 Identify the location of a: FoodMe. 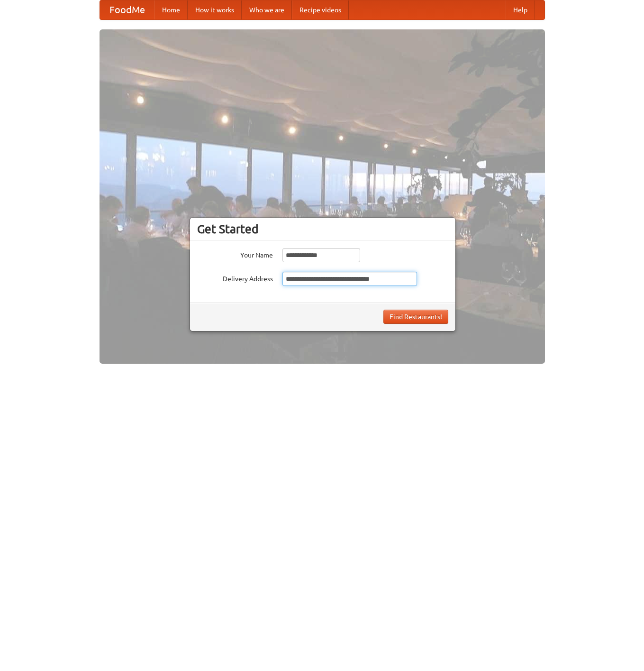
(127, 10).